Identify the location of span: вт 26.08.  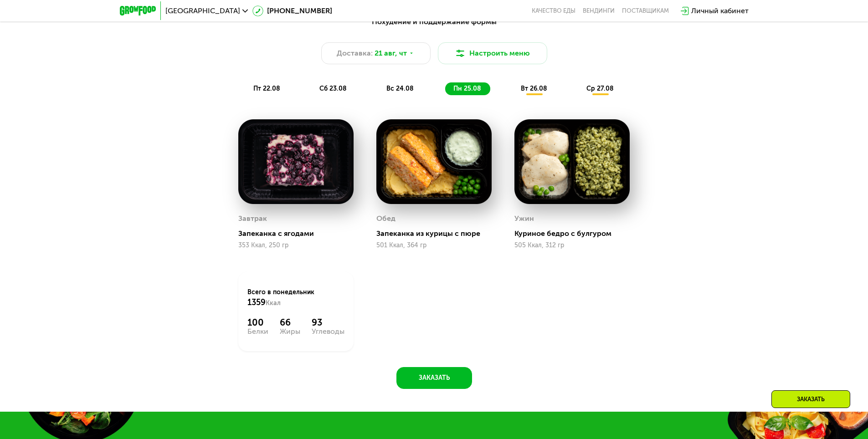
(534, 88).